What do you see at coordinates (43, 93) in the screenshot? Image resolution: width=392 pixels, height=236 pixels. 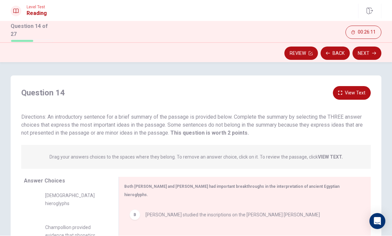 I see `h4: Question 14` at bounding box center [43, 93].